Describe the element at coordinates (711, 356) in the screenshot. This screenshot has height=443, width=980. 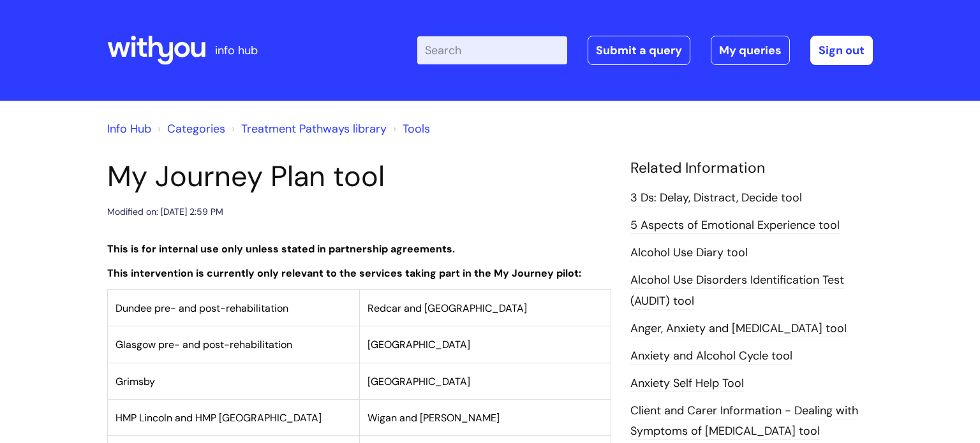
I see `a: Anxiety and Alcohol Cycle tool` at that location.